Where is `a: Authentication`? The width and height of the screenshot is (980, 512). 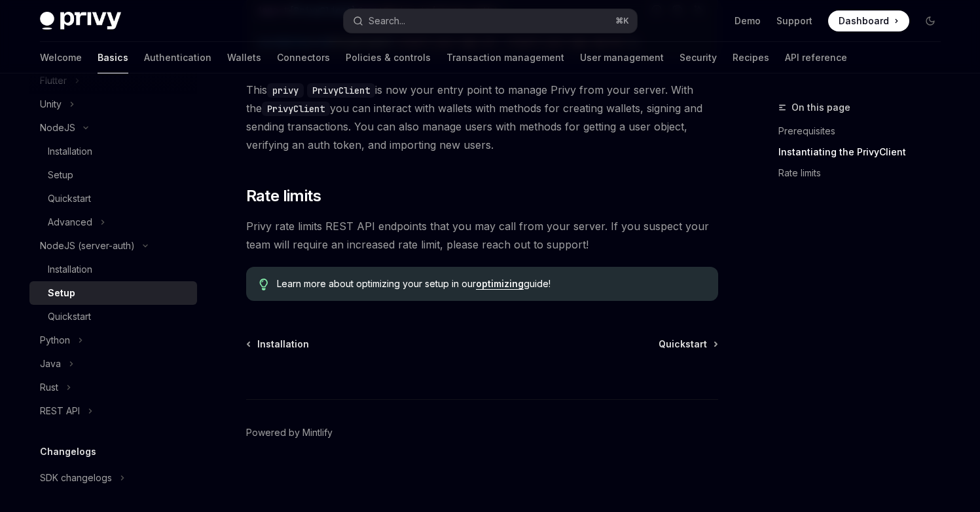 a: Authentication is located at coordinates (177, 58).